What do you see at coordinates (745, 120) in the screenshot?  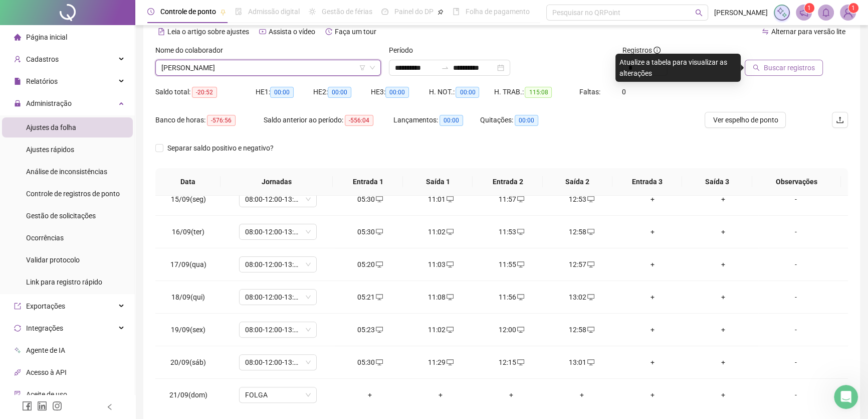 I see `span: Ver espelho de ponto` at bounding box center [745, 120].